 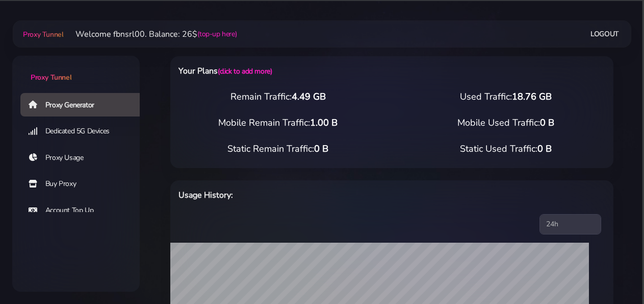 What do you see at coordinates (300, 195) in the screenshot?
I see `h6: Usage History:` at bounding box center [300, 195].